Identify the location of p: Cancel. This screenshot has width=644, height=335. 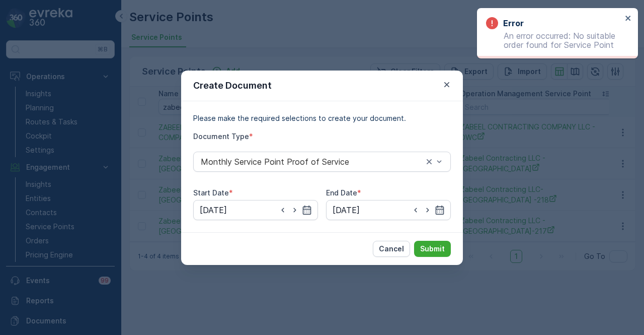
(391, 249).